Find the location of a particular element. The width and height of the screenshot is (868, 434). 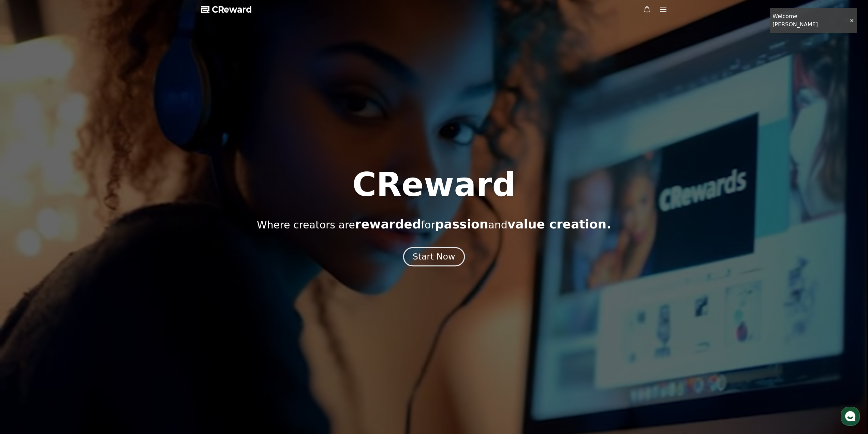

div: Start Now is located at coordinates (434, 257).